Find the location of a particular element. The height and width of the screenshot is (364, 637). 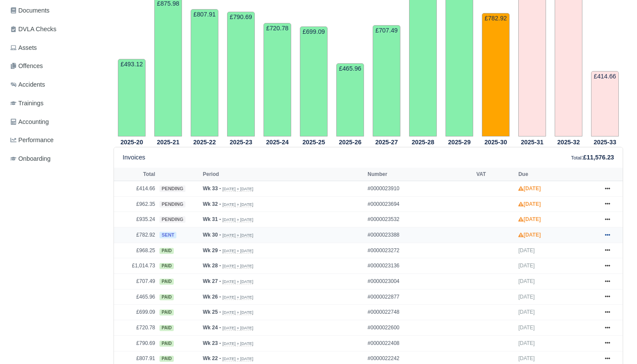

th: 2025-24 is located at coordinates (277, 142).